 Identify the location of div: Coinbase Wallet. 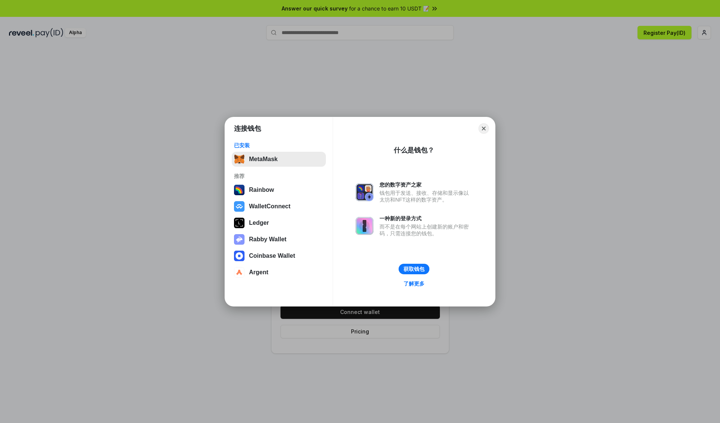
(272, 256).